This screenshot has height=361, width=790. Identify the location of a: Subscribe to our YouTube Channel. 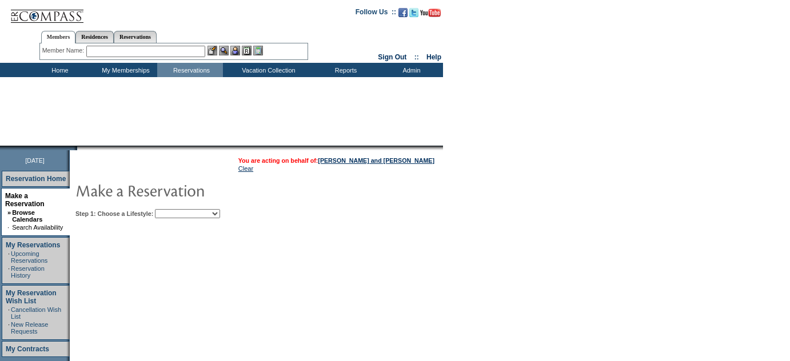
(430, 15).